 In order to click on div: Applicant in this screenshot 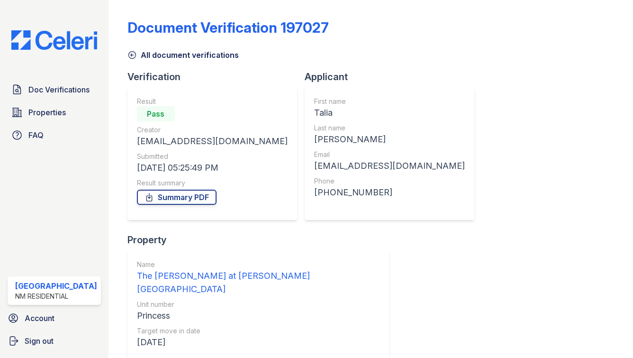, I will do `click(393, 77)`.